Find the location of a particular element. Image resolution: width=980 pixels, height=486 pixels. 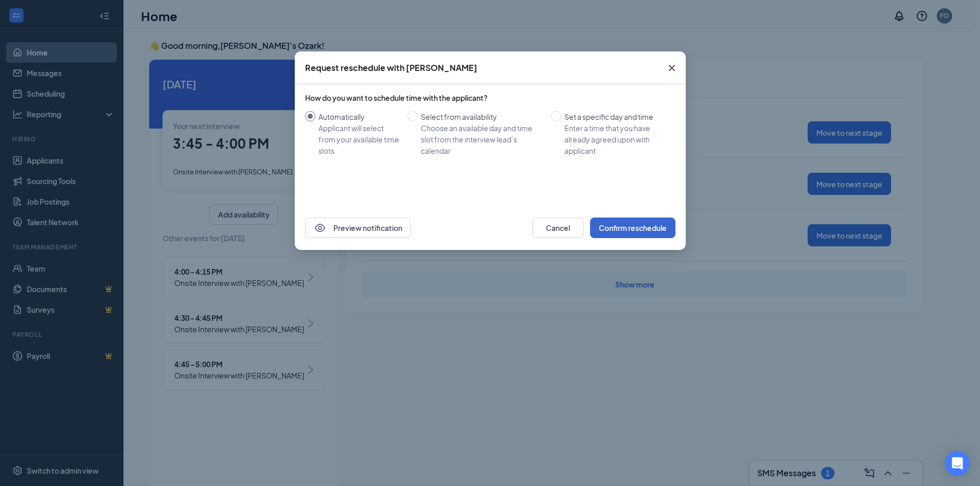

button: EyePreview notification is located at coordinates (358, 228).